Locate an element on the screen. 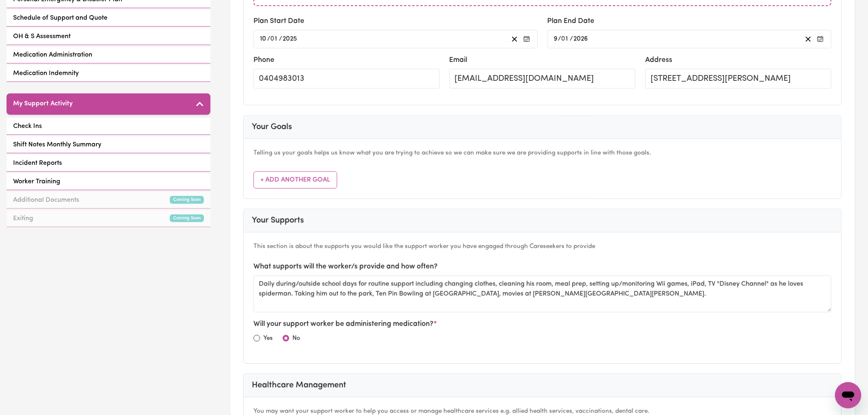 This screenshot has width=868, height=415. a: Worker Training is located at coordinates (109, 182).